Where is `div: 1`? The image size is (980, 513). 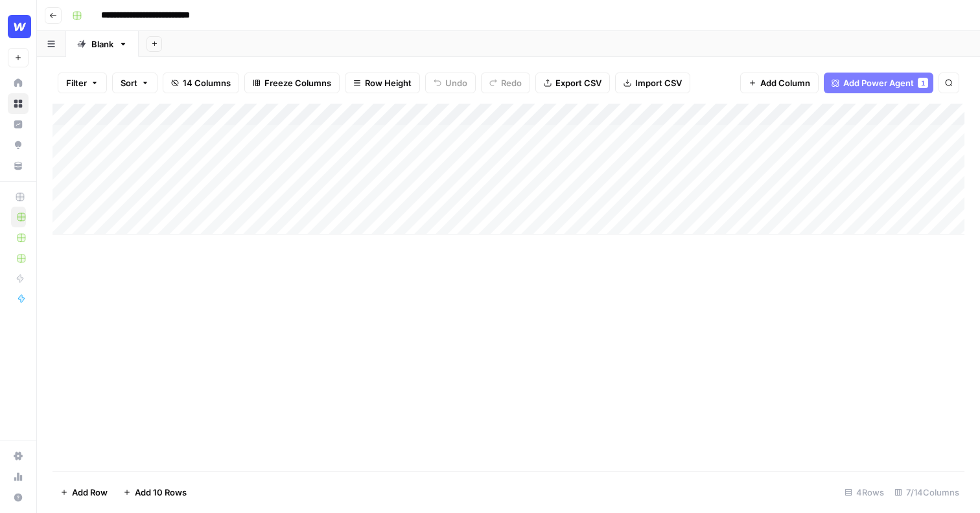 div: 1 is located at coordinates (922, 83).